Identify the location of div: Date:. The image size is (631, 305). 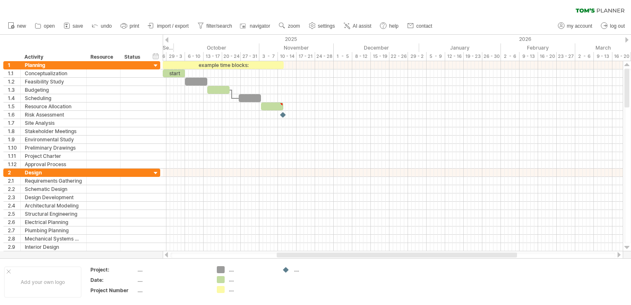
(113, 280).